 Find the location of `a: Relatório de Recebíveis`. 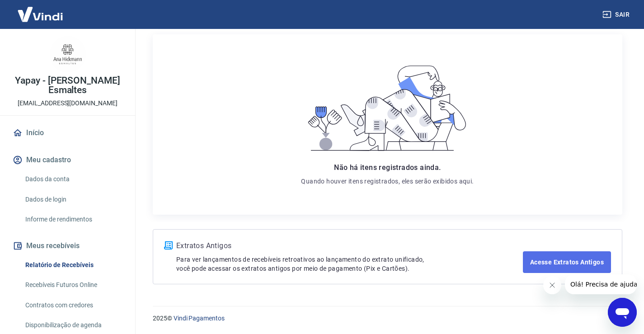

a: Relatório de Recebíveis is located at coordinates (73, 264).